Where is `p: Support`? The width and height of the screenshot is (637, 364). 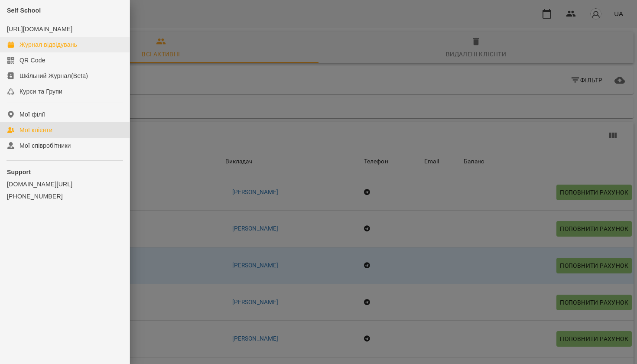 p: Support is located at coordinates (65, 172).